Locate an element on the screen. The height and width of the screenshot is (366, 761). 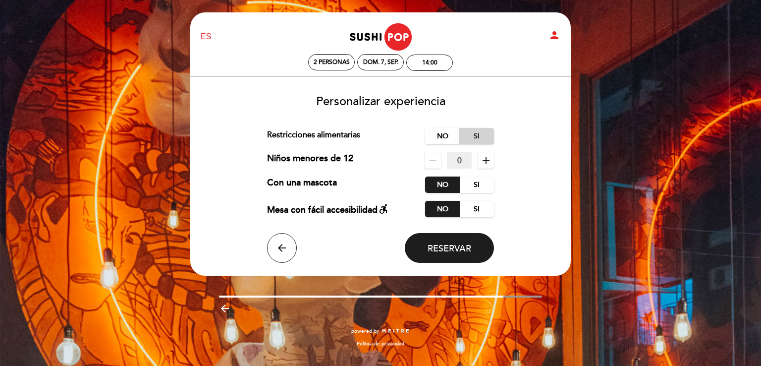
i: add is located at coordinates (486, 161).